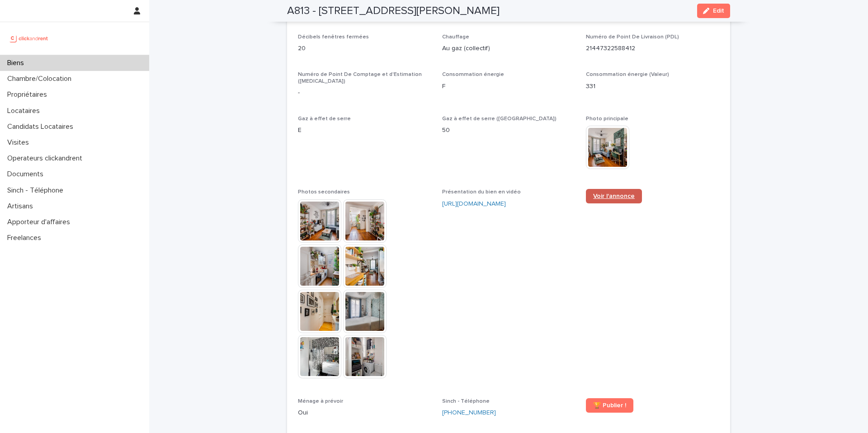 This screenshot has height=433, width=868. I want to click on p: Propriétaires, so click(29, 94).